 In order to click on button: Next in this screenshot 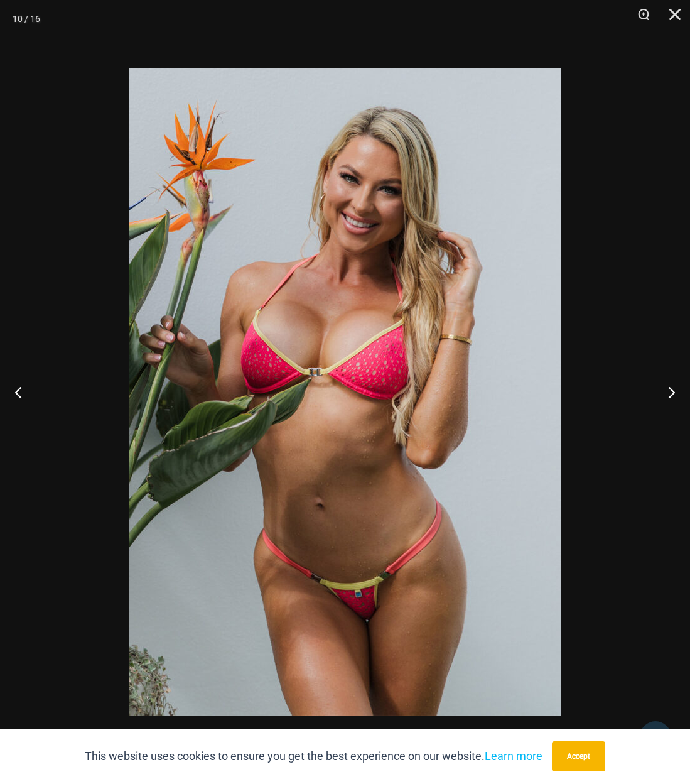, I will do `click(666, 392)`.